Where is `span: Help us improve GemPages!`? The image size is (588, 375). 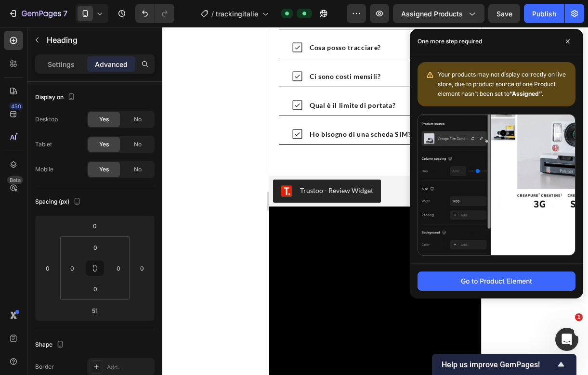 span: Help us improve GemPages! is located at coordinates (498, 364).